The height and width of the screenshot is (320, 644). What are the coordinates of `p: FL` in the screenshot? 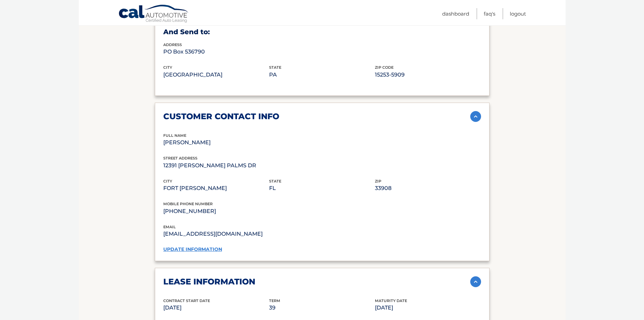 It's located at (322, 188).